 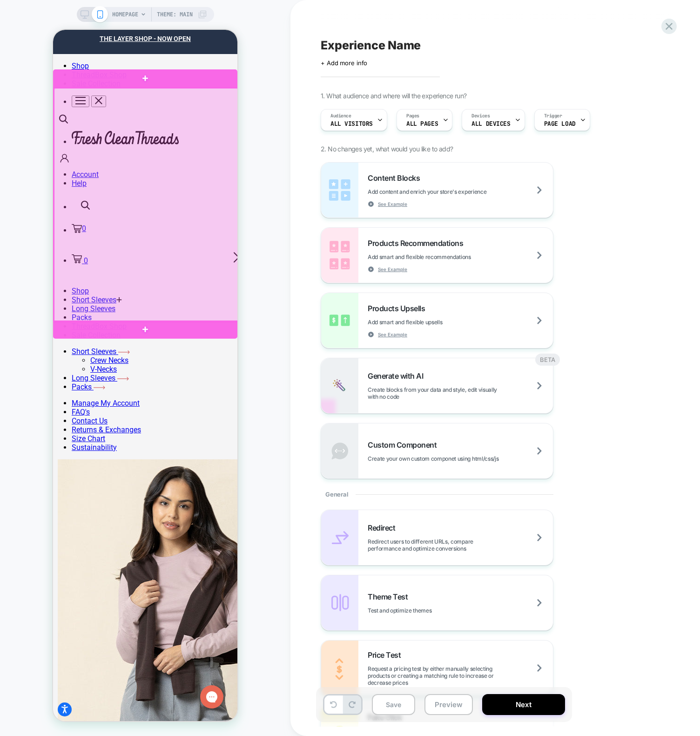 I want to click on span: Theme: MAIN, so click(x=174, y=14).